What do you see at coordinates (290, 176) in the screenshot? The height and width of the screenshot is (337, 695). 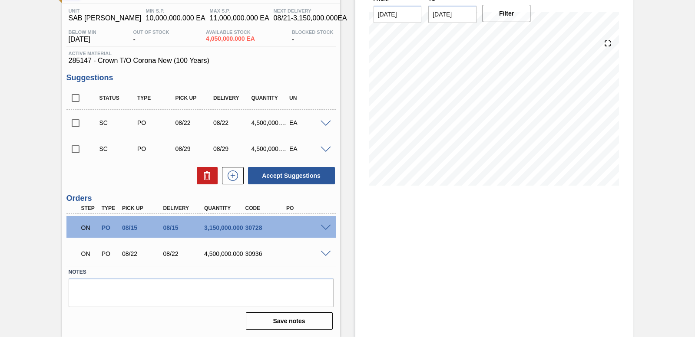 I see `div: Accept Suggestions` at bounding box center [290, 176].